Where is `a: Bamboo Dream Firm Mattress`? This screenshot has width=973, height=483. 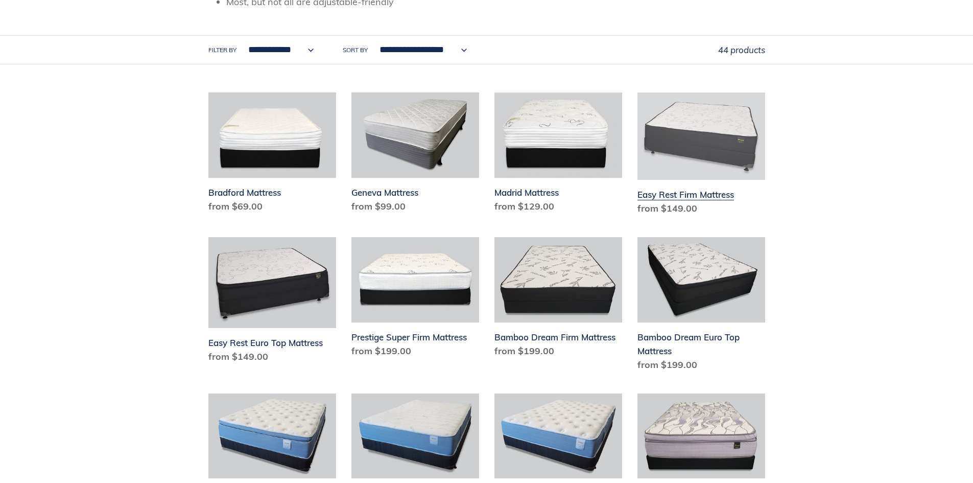
a: Bamboo Dream Firm Mattress is located at coordinates (558, 299).